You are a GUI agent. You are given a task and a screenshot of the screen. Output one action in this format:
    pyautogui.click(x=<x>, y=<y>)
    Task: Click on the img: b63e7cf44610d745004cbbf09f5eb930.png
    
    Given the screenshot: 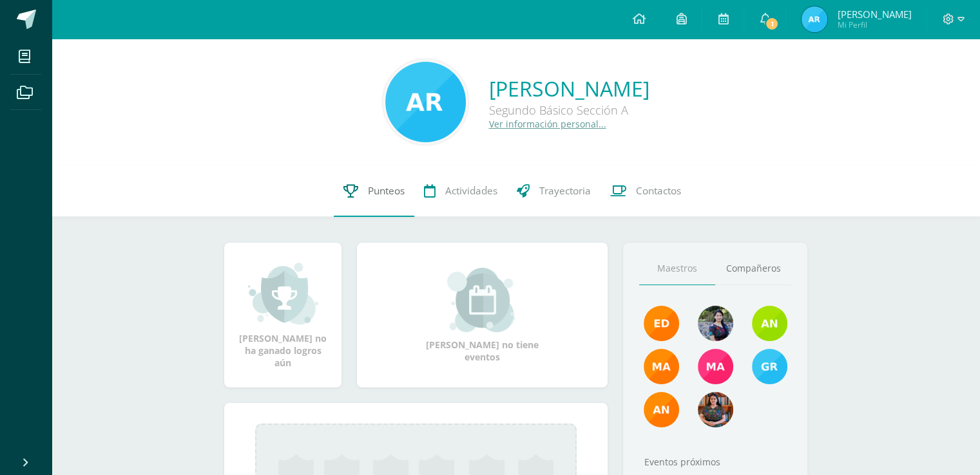 What is the action you would take?
    pyautogui.click(x=814, y=19)
    